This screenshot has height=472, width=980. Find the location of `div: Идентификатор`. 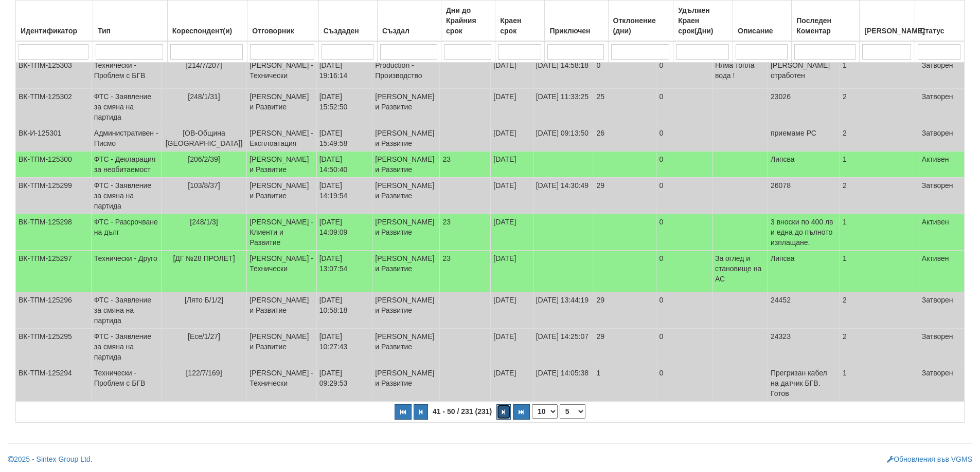

div: Идентификатор is located at coordinates (54, 31).